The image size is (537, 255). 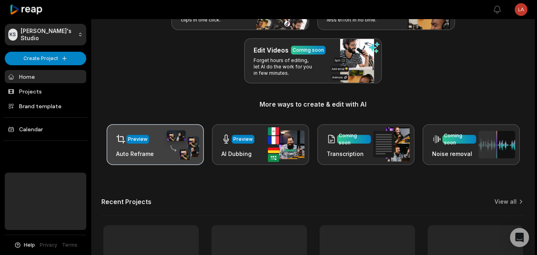 What do you see at coordinates (45, 76) in the screenshot?
I see `a: Home` at bounding box center [45, 76].